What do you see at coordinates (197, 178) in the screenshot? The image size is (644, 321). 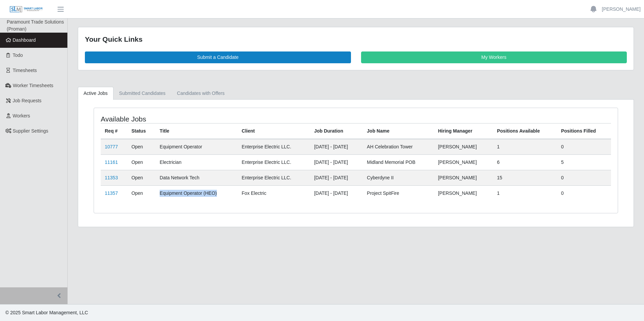 I see `td: Data Network Tech` at bounding box center [197, 178].